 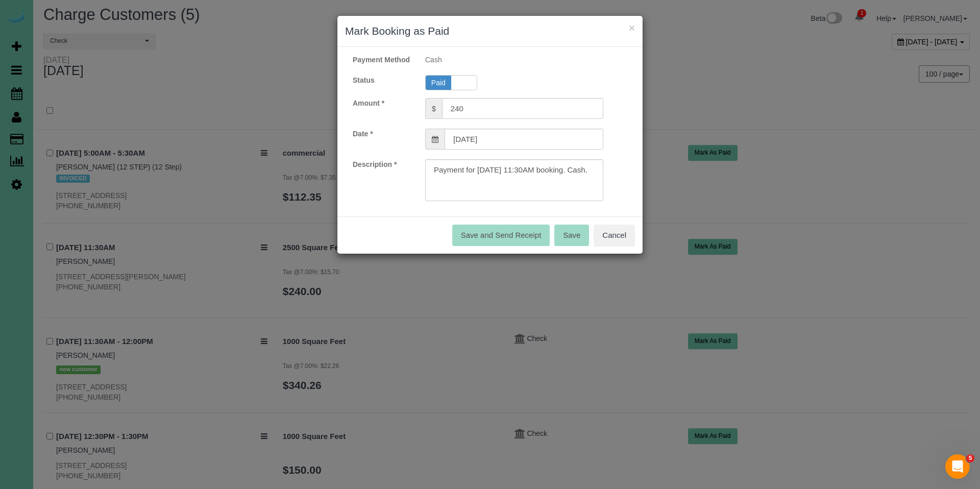 What do you see at coordinates (382, 134) in the screenshot?
I see `label: Date *` at bounding box center [382, 134].